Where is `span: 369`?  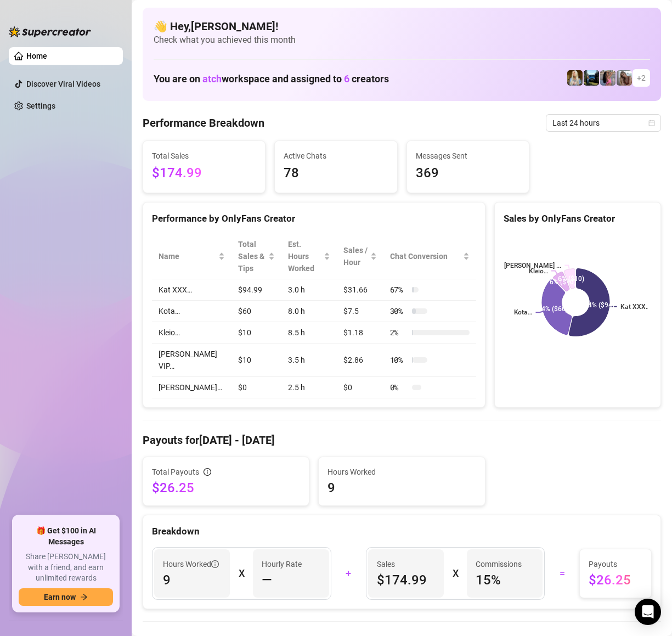 span: 369 is located at coordinates (468, 173).